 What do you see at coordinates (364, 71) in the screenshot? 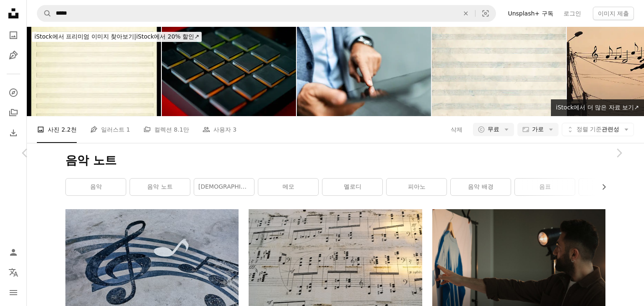
I see `img: 태블릿을 사용하는 알아볼 수 없는 사업가` at bounding box center [364, 71].